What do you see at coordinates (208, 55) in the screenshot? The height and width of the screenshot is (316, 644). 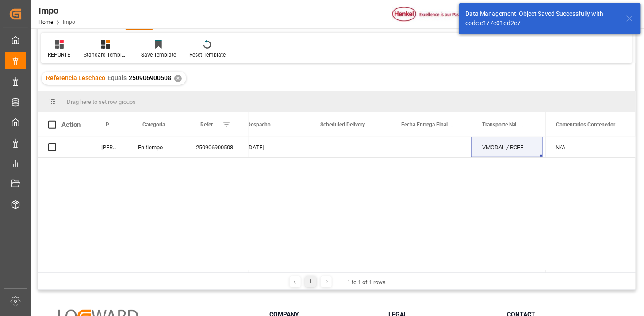 I see `div: Reset Template` at bounding box center [208, 55].